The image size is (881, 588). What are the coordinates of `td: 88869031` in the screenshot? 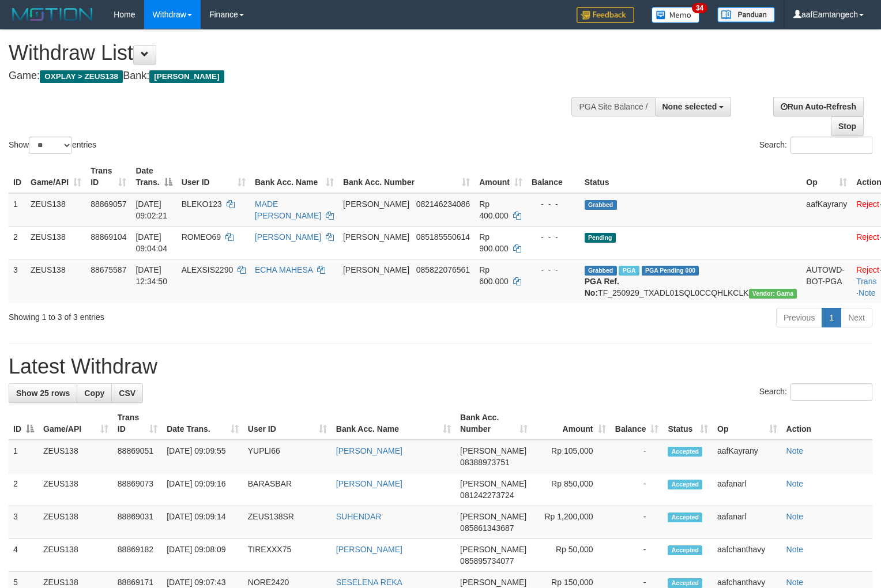 It's located at (137, 522).